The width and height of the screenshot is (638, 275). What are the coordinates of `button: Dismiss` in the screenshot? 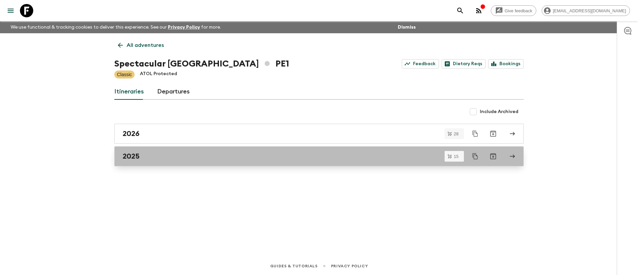 It's located at (406, 27).